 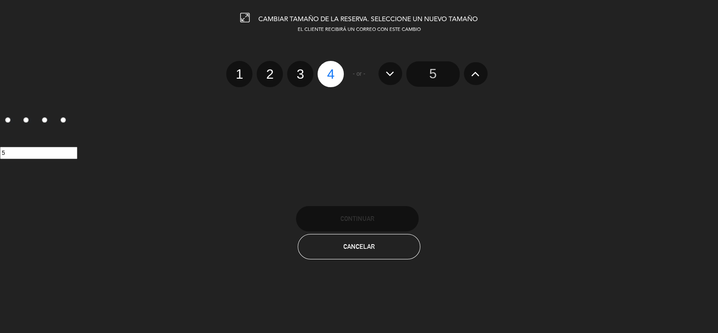 I want to click on span: Cancelar, so click(x=359, y=246).